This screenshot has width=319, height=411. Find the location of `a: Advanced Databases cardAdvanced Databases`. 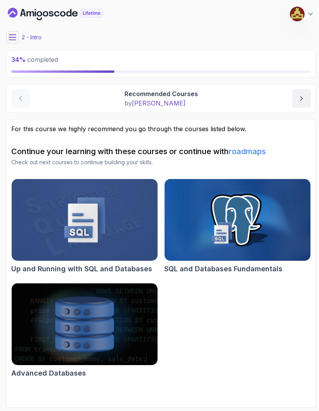

a: Advanced Databases cardAdvanced Databases is located at coordinates (84, 331).